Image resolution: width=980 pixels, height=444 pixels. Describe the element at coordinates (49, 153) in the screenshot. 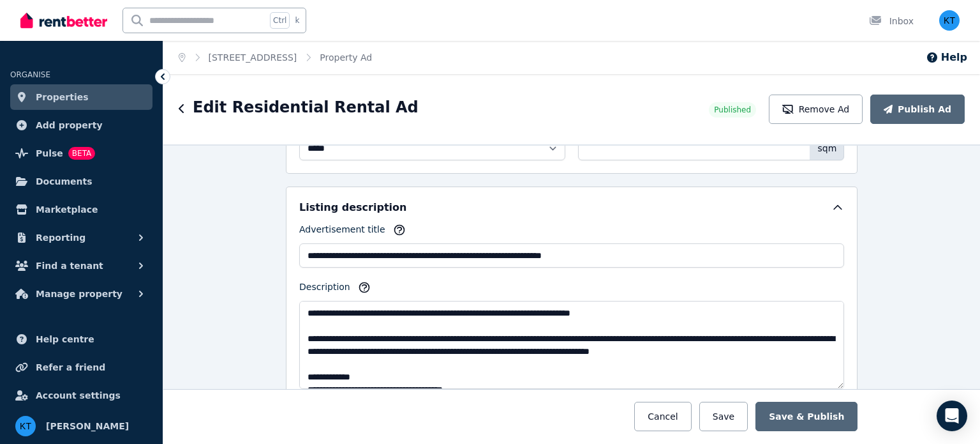

I see `span: Pulse` at that location.